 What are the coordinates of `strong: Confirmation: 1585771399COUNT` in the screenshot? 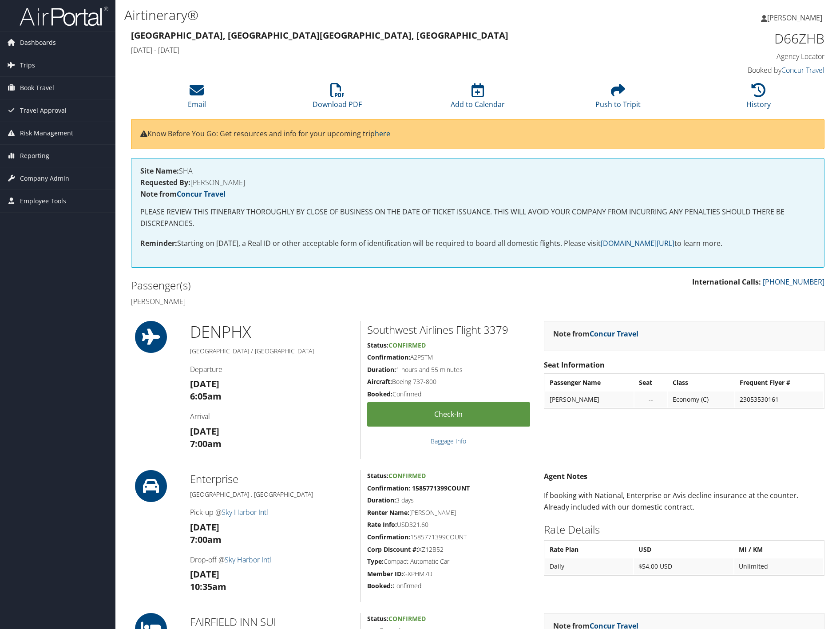 It's located at (419, 488).